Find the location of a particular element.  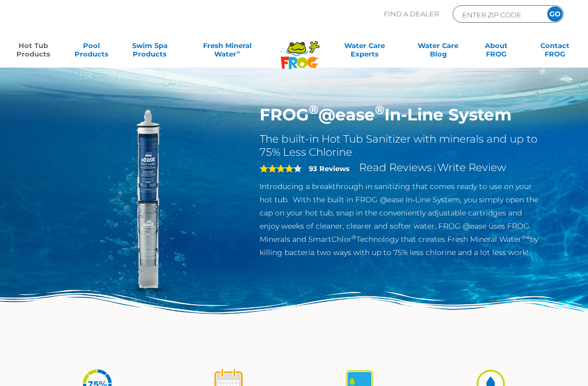

a: AboutFROG is located at coordinates (497, 52).